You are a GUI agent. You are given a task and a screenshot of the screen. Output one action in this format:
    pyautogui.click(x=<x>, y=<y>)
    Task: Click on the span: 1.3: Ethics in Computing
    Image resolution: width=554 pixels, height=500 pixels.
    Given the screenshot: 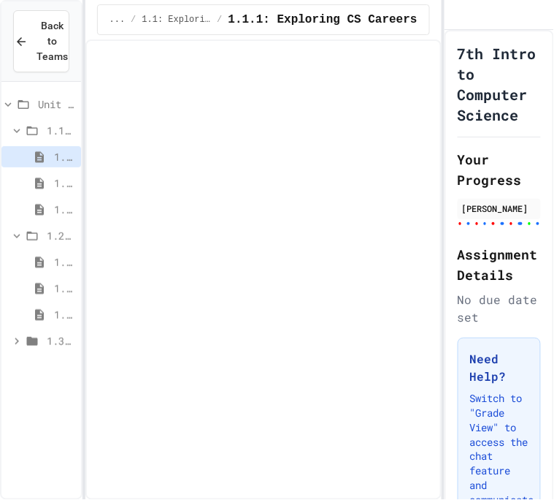 What is the action you would take?
    pyautogui.click(x=61, y=340)
    